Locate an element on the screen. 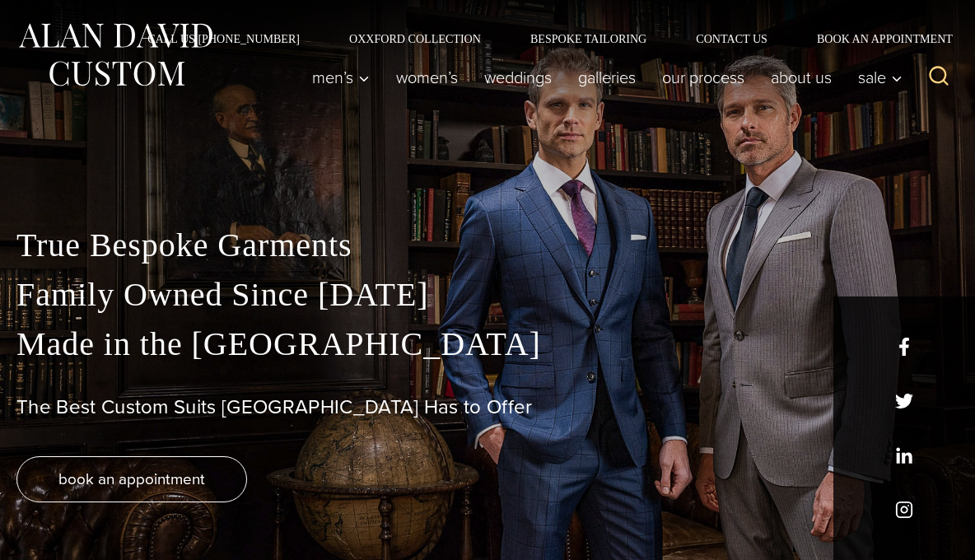 The image size is (975, 560). a: Book an Appointment is located at coordinates (875, 39).